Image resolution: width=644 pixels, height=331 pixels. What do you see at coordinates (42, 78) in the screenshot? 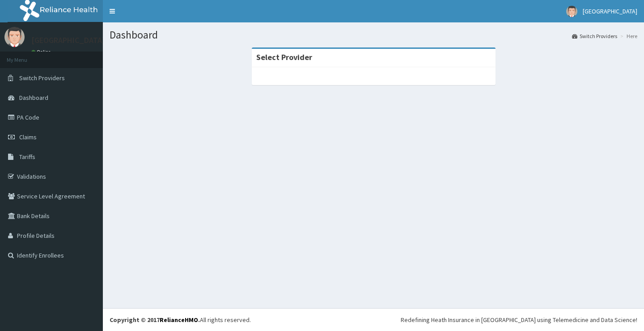
I see `span: Switch Providers` at bounding box center [42, 78].